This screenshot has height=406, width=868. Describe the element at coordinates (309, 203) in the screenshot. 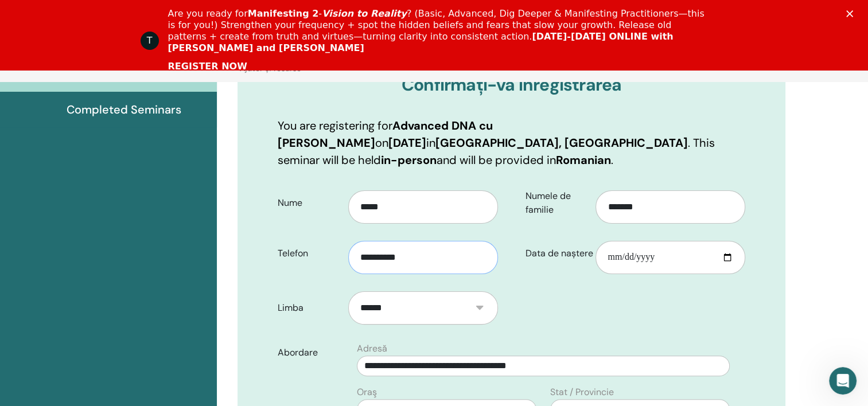

I see `label: Nume` at that location.